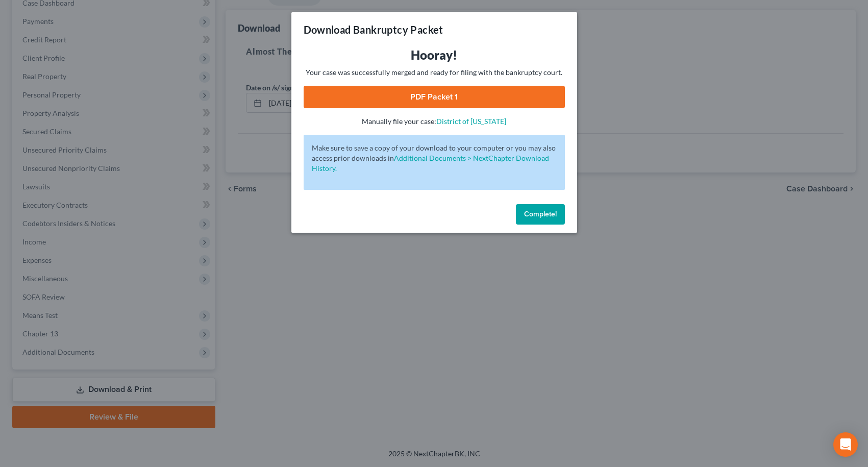 This screenshot has width=868, height=467. I want to click on h3: Download Bankruptcy Packet, so click(373, 30).